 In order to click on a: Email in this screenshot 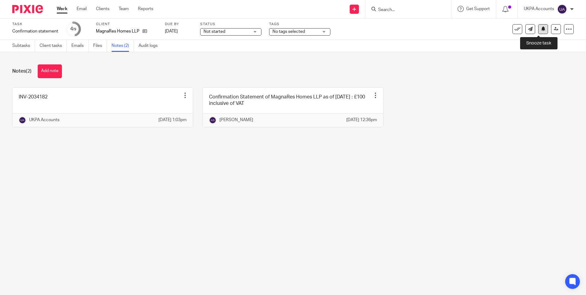, I will do `click(82, 9)`.